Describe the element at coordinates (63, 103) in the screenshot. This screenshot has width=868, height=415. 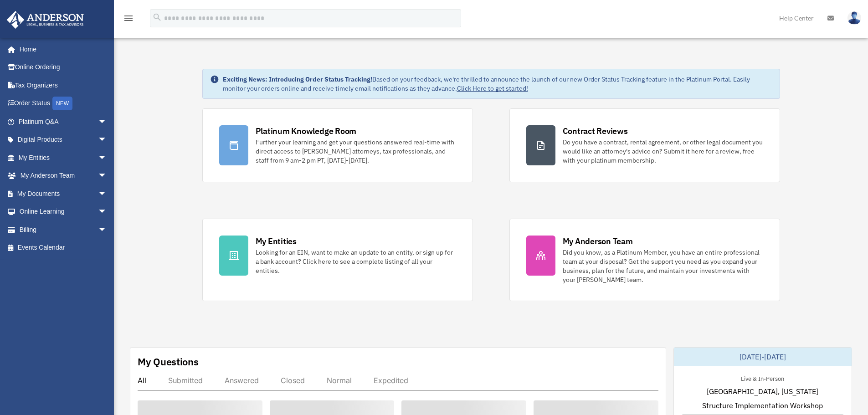
I see `div: NEW` at that location.